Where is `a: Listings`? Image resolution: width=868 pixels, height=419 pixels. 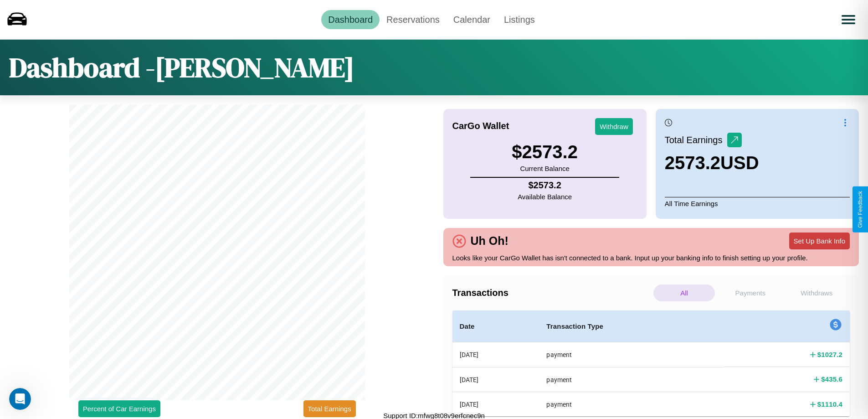
a: Listings is located at coordinates (520, 20).